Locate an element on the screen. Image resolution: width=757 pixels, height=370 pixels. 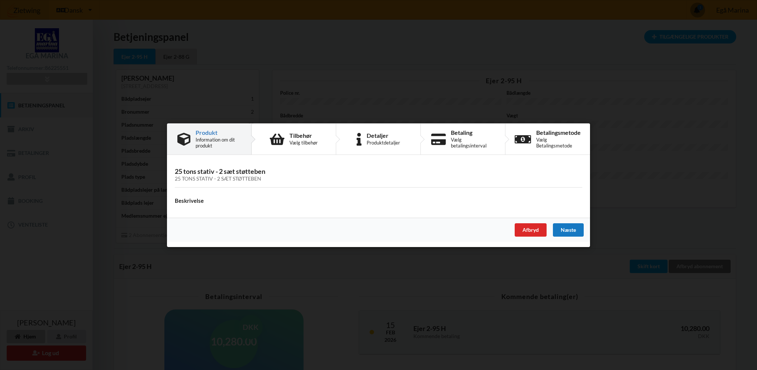
h4: Beskrivelse is located at coordinates (379, 201).